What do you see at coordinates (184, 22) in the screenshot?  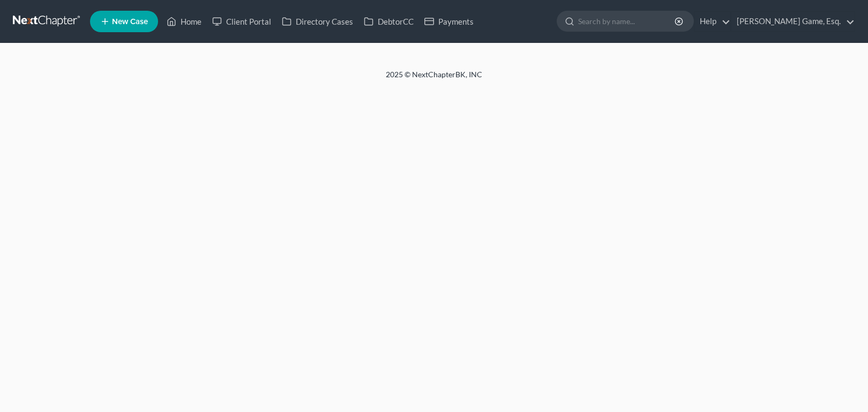 I see `a: Home` at bounding box center [184, 22].